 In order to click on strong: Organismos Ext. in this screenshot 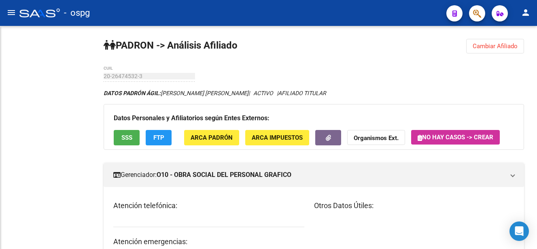, I will do `click(376, 138)`.